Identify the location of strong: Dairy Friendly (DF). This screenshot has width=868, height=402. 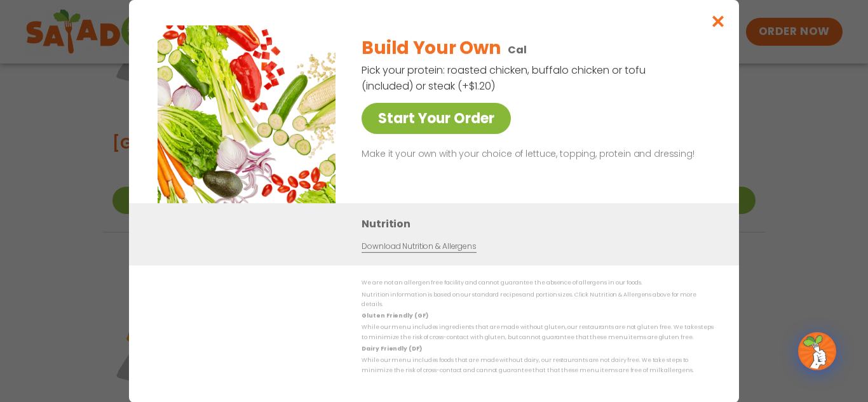
(391, 349).